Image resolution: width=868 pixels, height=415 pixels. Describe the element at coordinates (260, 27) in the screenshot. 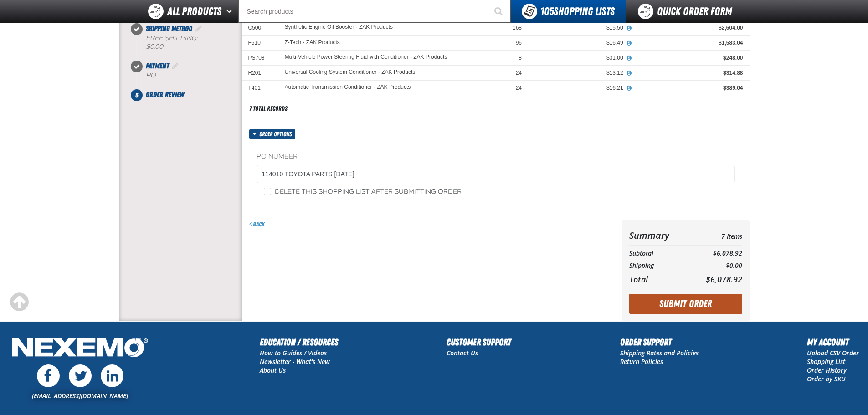

I see `td: C500` at that location.